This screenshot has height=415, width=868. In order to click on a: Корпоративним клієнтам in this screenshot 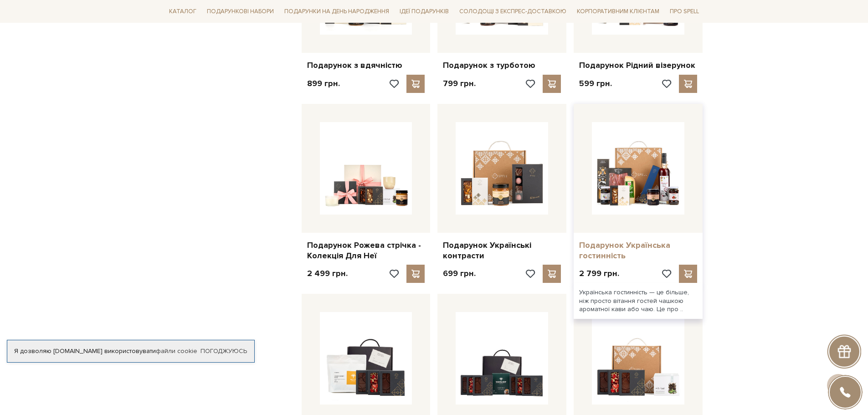, I will do `click(618, 11)`.